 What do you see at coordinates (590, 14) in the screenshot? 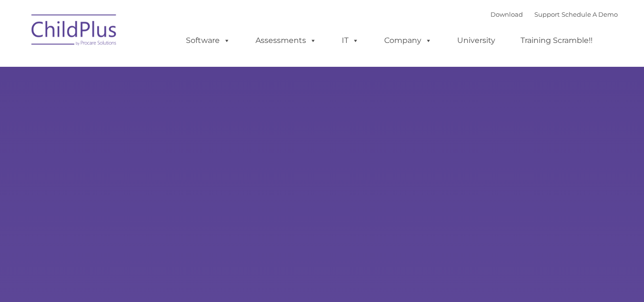
I see `a: Schedule A Demo` at bounding box center [590, 14].